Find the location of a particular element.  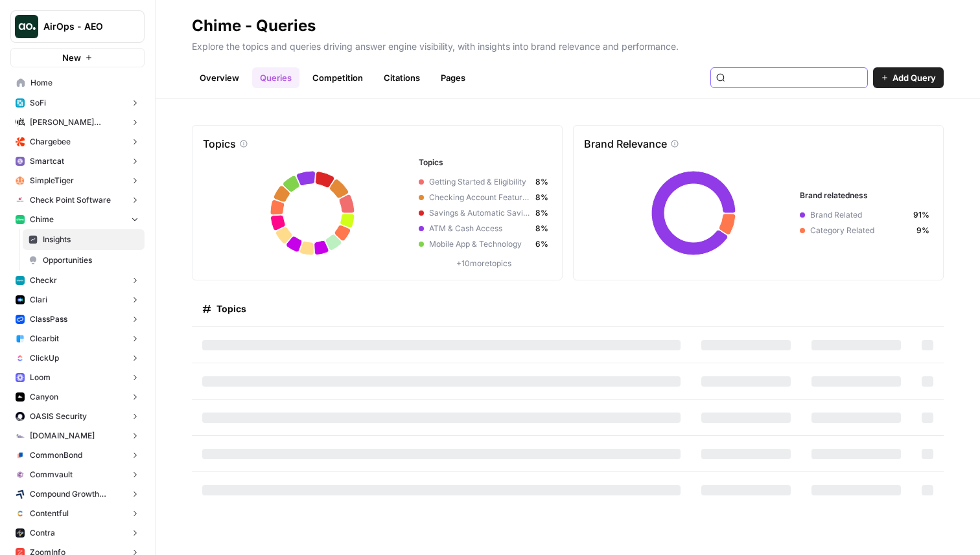

button: Chargebee is located at coordinates (77, 142).